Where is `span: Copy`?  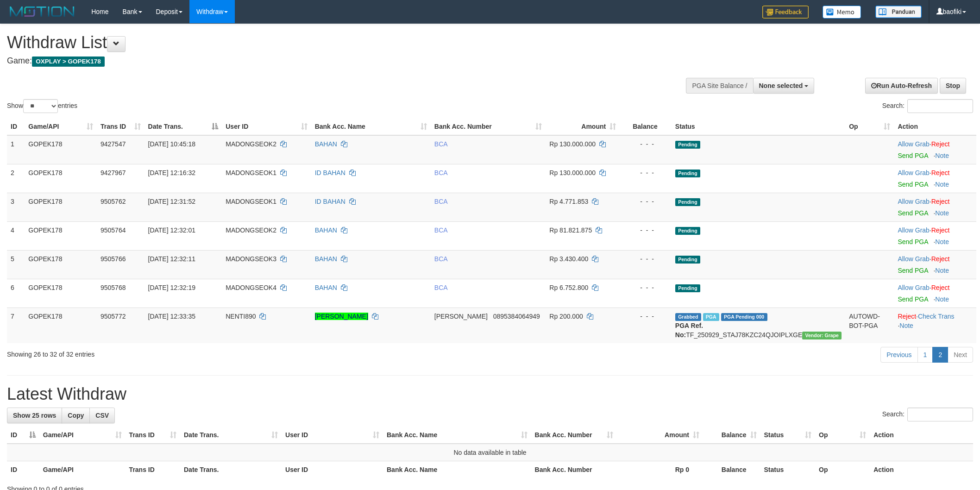 span: Copy is located at coordinates (75, 415).